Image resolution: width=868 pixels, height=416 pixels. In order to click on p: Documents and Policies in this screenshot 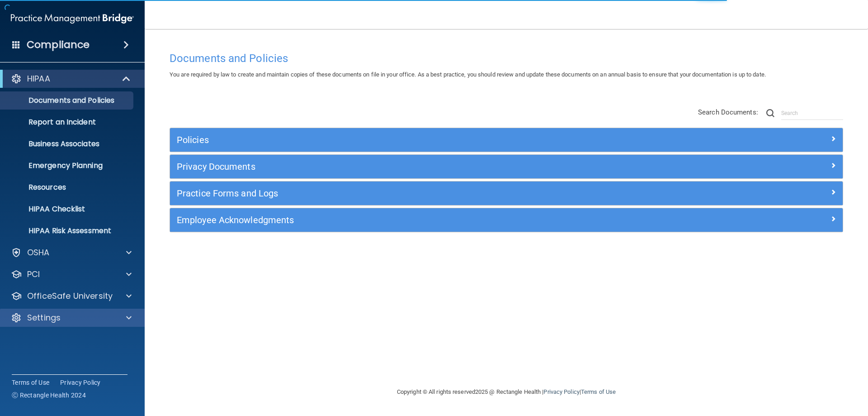, I will do `click(67, 101)`.